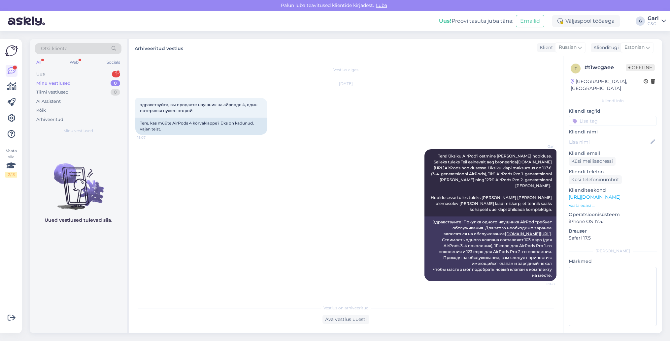 Image resolution: width=670 pixels, height=341 pixels. What do you see at coordinates (53, 83) in the screenshot?
I see `div: Minu vestlused` at bounding box center [53, 83].